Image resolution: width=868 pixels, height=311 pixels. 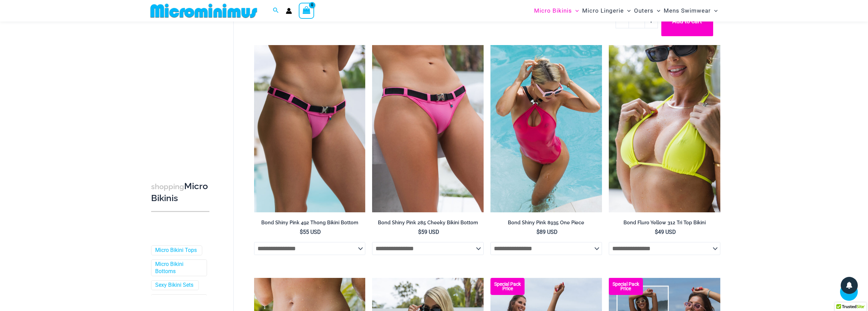 I want to click on bdi: 59 USD, so click(x=429, y=231).